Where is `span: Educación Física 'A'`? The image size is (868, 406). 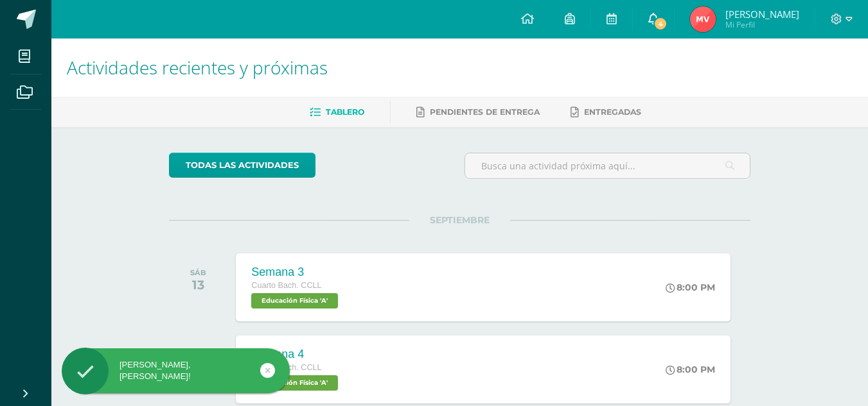
span: Educación Física 'A' is located at coordinates (294, 301).